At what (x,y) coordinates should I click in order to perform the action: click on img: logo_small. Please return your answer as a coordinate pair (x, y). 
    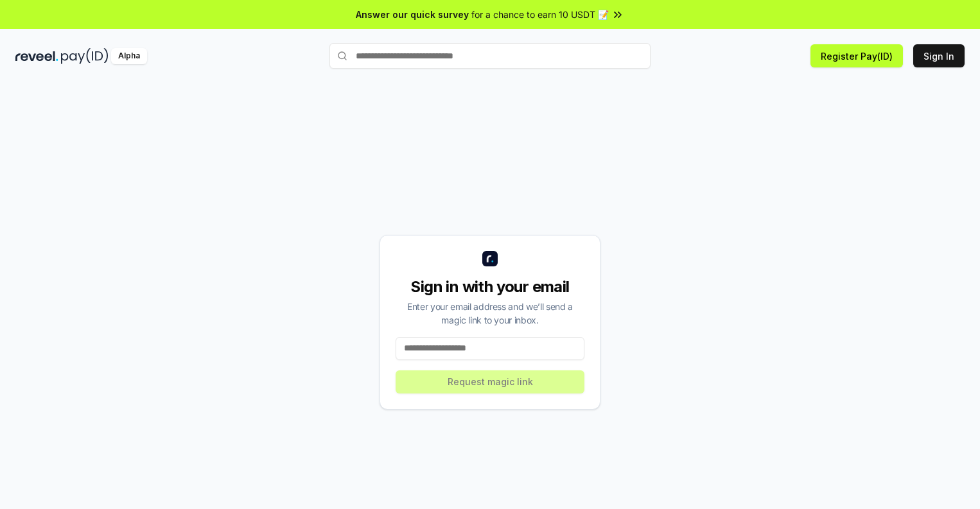
    Looking at the image, I should click on (490, 259).